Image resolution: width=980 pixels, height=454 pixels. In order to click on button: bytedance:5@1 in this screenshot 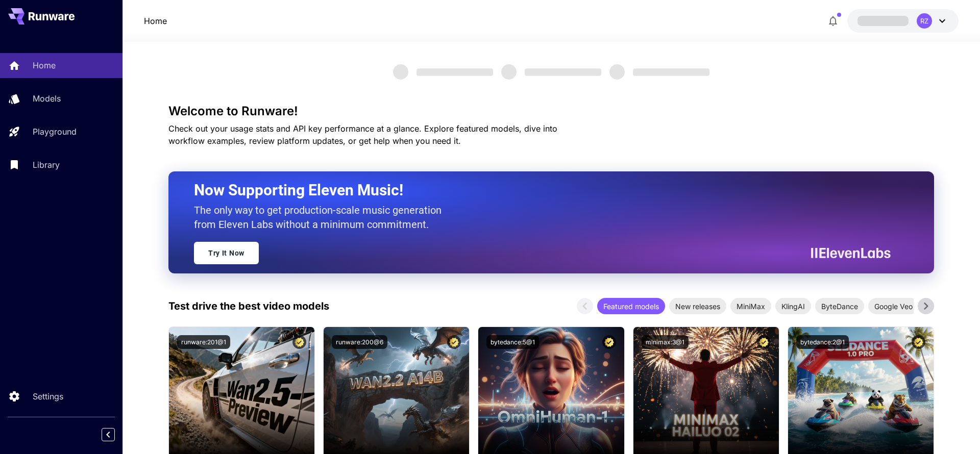, I will do `click(513, 341)`.